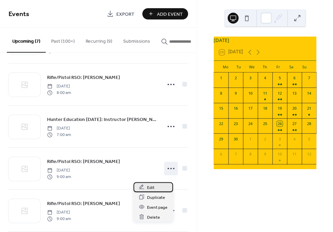 Image resolution: width=333 pixels, height=232 pixels. Describe the element at coordinates (165, 14) in the screenshot. I see `button: Add Event` at that location.